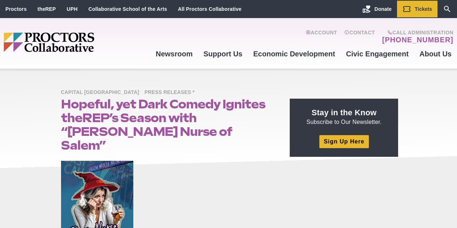 Image resolution: width=457 pixels, height=228 pixels. Describe the element at coordinates (77, 42) in the screenshot. I see `img: Proctors logo` at that location.